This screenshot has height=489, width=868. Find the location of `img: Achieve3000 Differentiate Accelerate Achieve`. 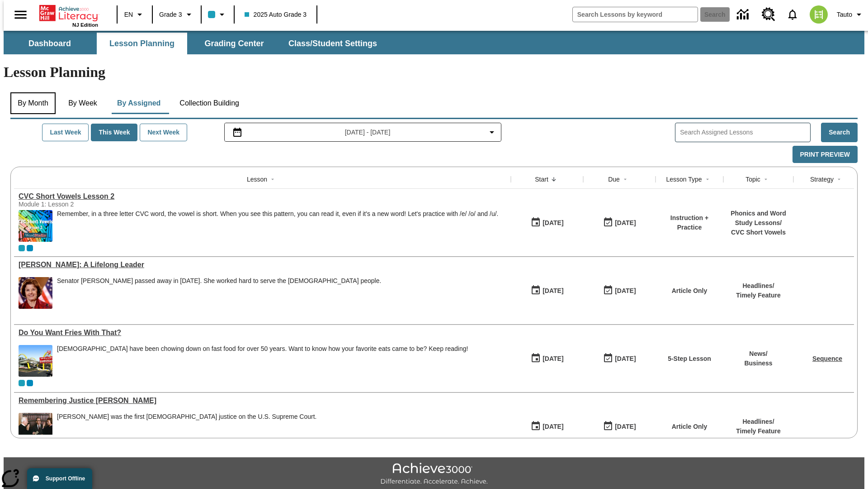

img: Achieve3000 Differentiate Accelerate Achieve is located at coordinates (434, 473).